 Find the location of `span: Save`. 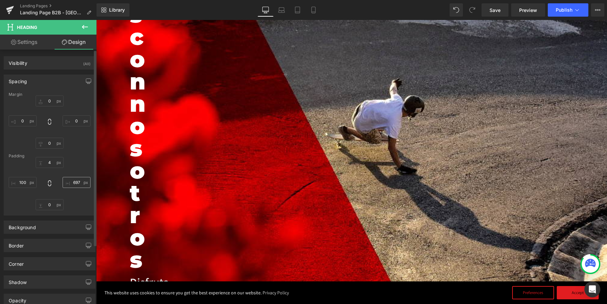

span: Save is located at coordinates (495, 10).